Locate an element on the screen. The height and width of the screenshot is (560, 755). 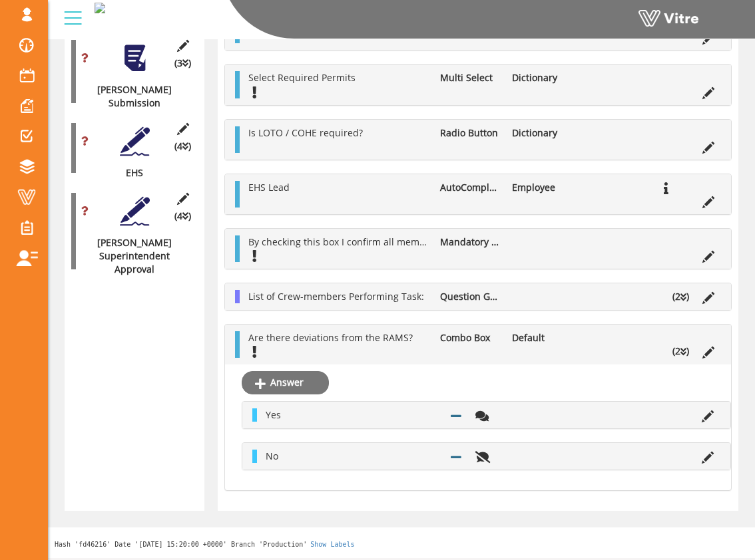
span: Select Required Permits is located at coordinates (301, 77).